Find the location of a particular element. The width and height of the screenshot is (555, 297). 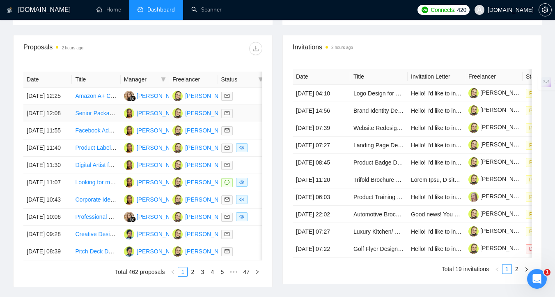

a: Product Label Design Specialist Needed is located at coordinates (126, 147).